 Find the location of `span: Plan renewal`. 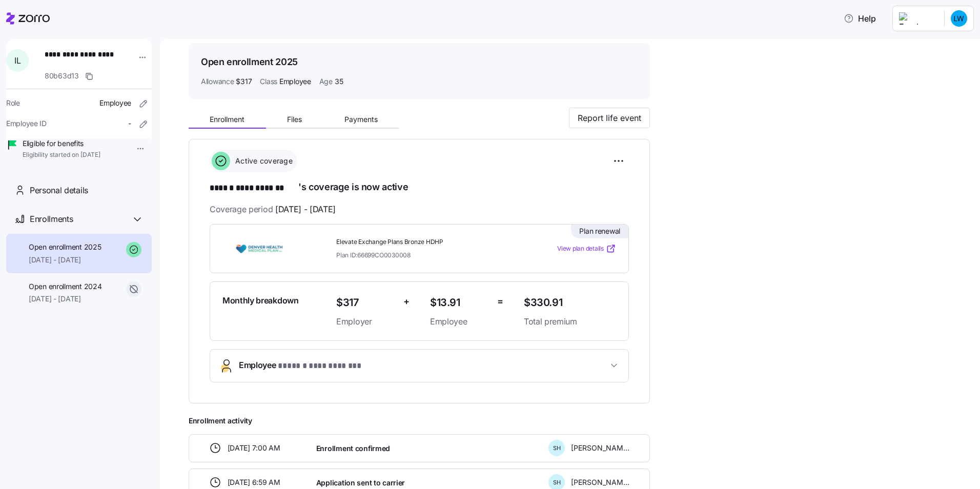

span: Plan renewal is located at coordinates (600, 231).